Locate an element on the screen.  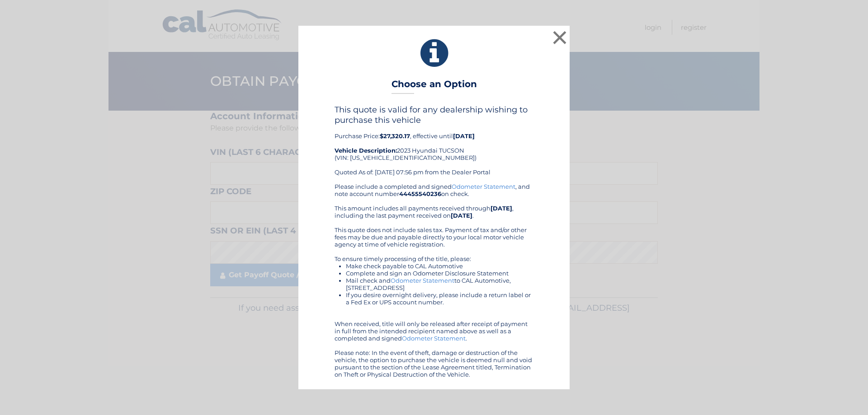
strong: Vehicle Description: is located at coordinates (366, 150).